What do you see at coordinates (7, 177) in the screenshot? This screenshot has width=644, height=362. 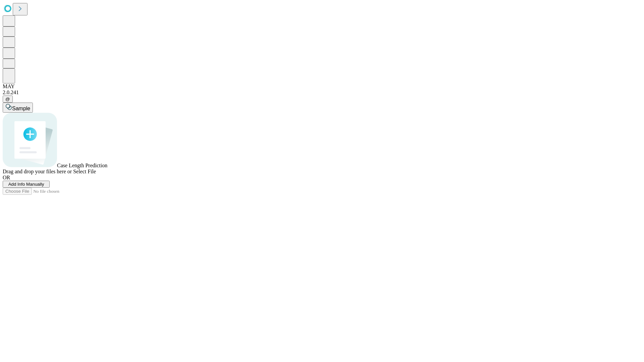 I see `span: OR` at bounding box center [7, 177].